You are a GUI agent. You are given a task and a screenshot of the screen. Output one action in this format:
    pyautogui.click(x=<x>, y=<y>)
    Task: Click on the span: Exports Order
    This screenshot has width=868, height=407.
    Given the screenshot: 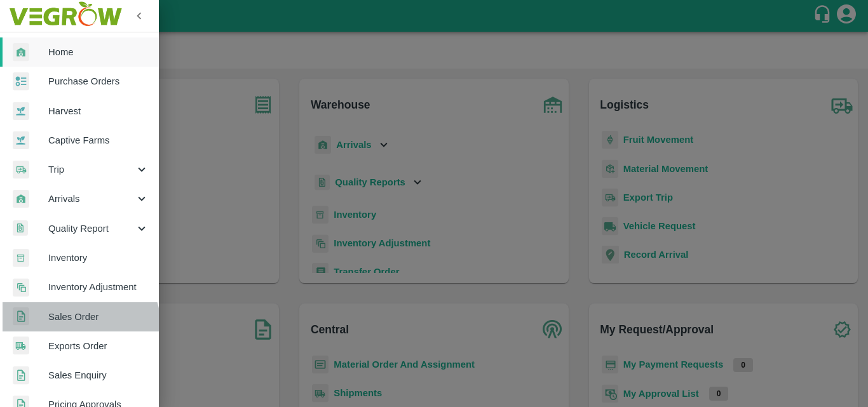 What is the action you would take?
    pyautogui.click(x=99, y=346)
    